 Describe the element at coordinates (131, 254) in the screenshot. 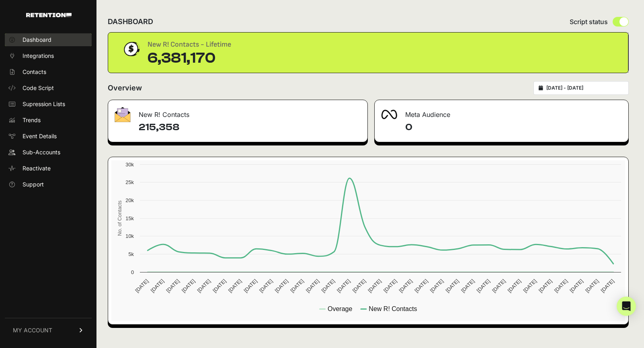

I see `text: 5k` at that location.